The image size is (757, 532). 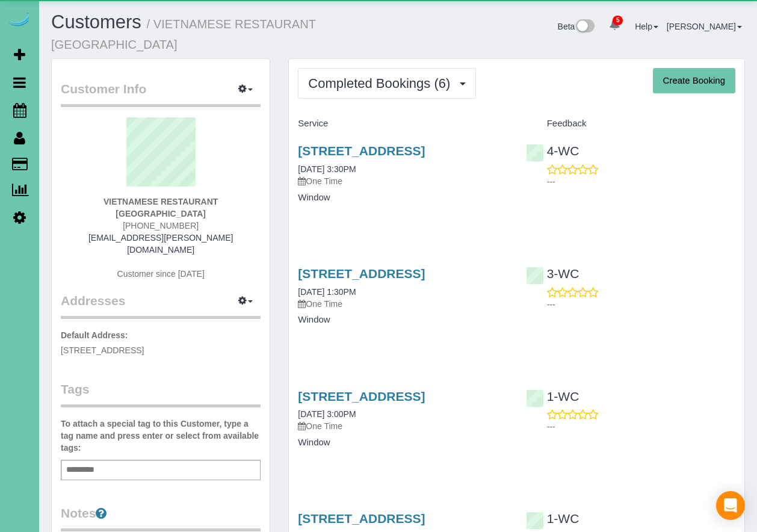 What do you see at coordinates (403, 123) in the screenshot?
I see `h4: Service` at bounding box center [403, 123].